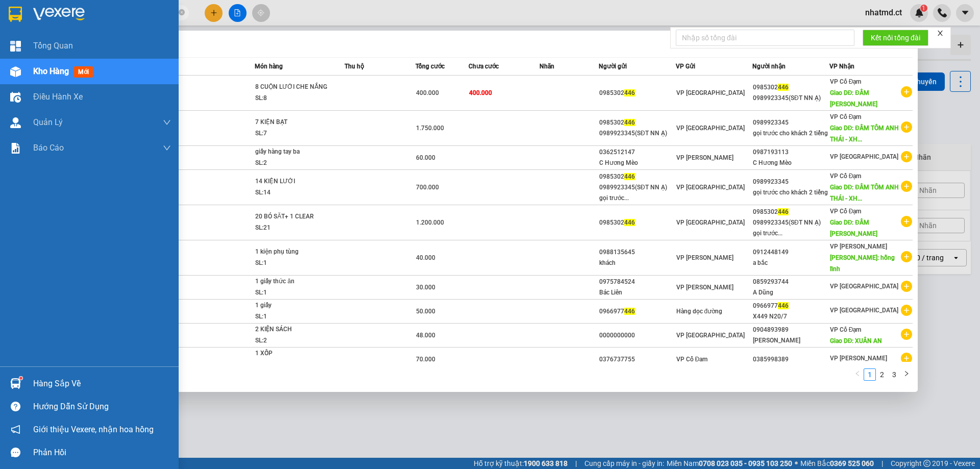  Describe the element at coordinates (427, 187) in the screenshot. I see `span: 700.000` at that location.